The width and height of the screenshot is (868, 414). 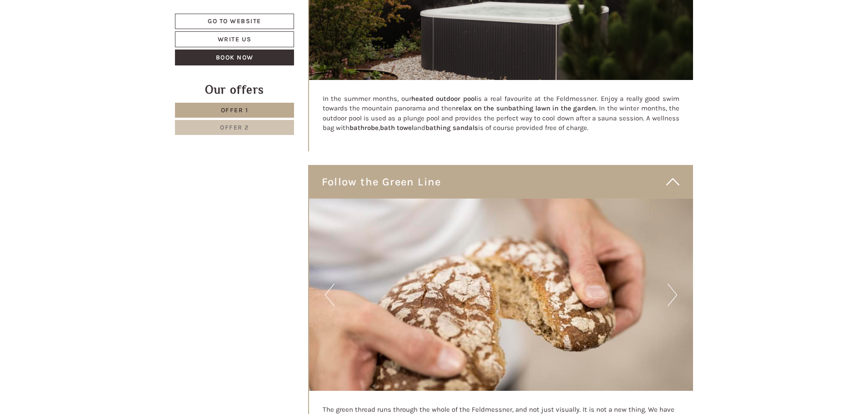 I want to click on div: You, so click(x=297, y=30).